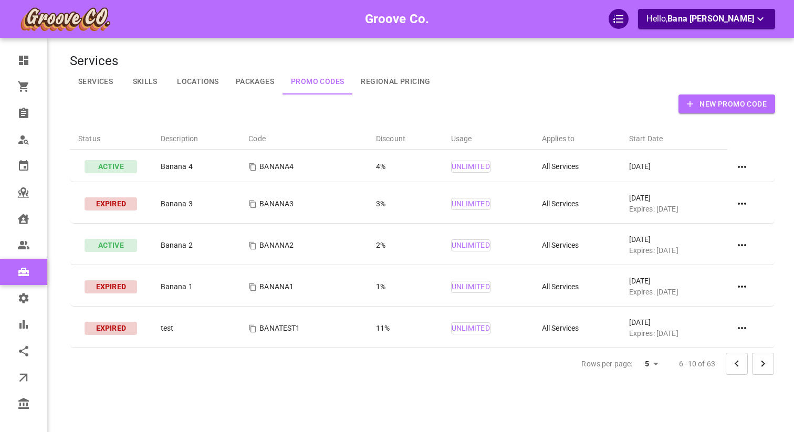 The width and height of the screenshot is (794, 432). What do you see at coordinates (253, 287) in the screenshot?
I see `svg: Copy BANANA1` at bounding box center [253, 287].